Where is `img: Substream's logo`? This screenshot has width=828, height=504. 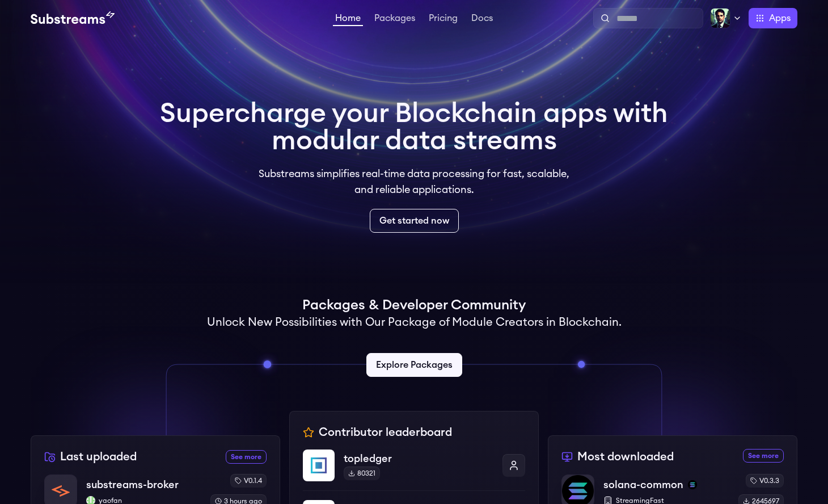 img: Substream's logo is located at coordinates (73, 18).